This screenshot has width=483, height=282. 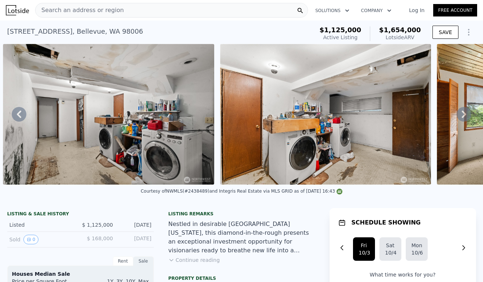 I want to click on button: Sat10/4, so click(x=390, y=249).